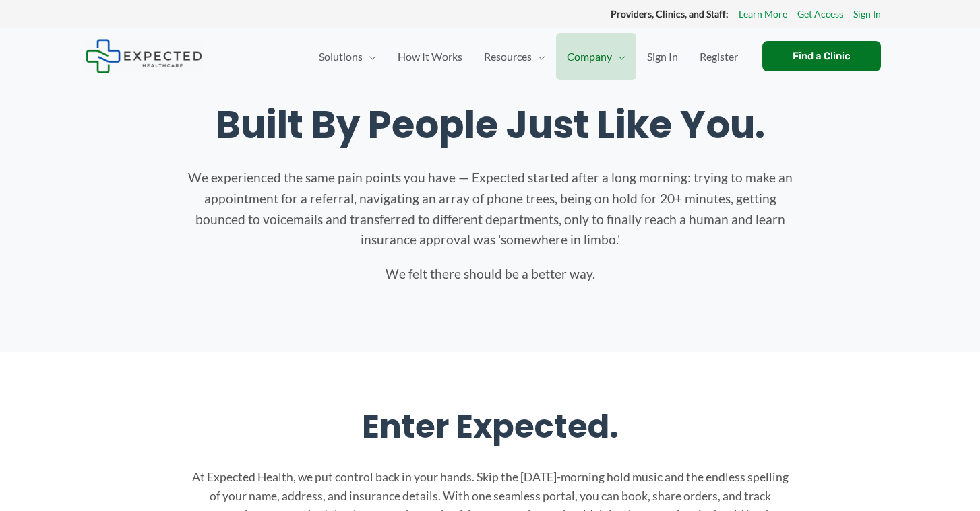 The image size is (980, 511). Describe the element at coordinates (669, 13) in the screenshot. I see `strong: Providers, Clinics, and Staff:` at that location.